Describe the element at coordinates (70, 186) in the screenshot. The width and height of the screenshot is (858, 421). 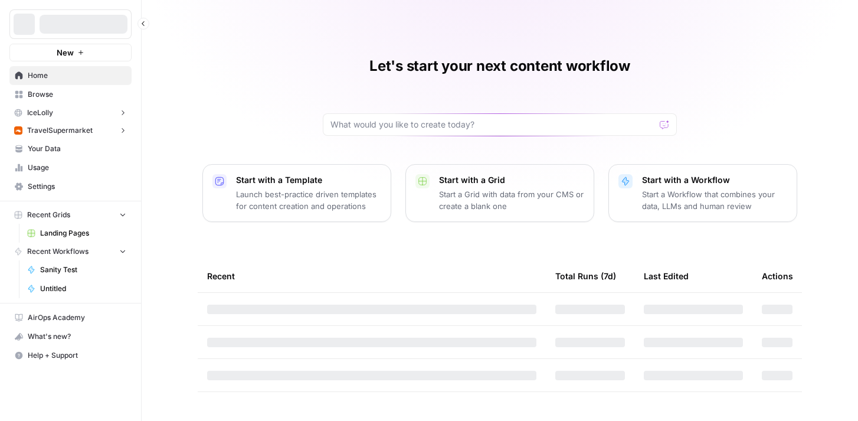
I see `a: Settings` at that location.